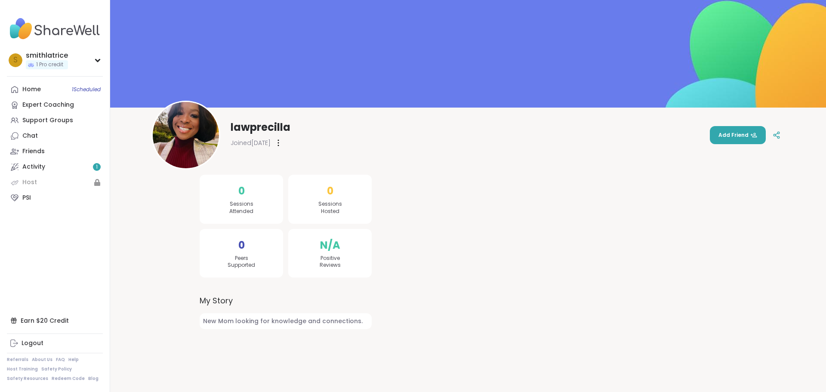 The width and height of the screenshot is (826, 392). What do you see at coordinates (241, 262) in the screenshot?
I see `span: Peers Supported` at bounding box center [241, 262].